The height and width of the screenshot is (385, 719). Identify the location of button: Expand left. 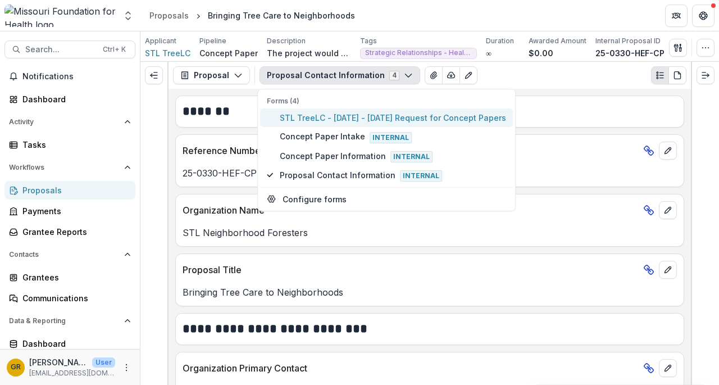
(154, 75).